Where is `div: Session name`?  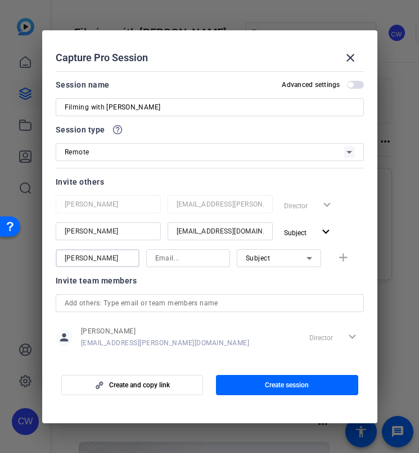
div: Session name is located at coordinates (83, 85).